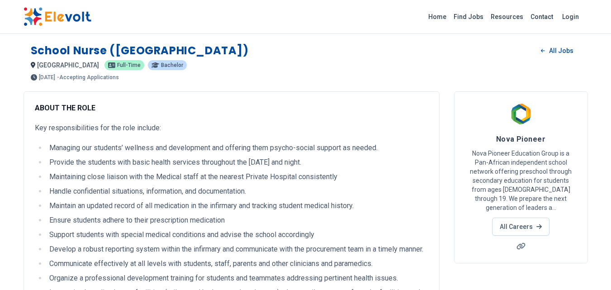  What do you see at coordinates (570, 17) in the screenshot?
I see `a: Login` at bounding box center [570, 17].